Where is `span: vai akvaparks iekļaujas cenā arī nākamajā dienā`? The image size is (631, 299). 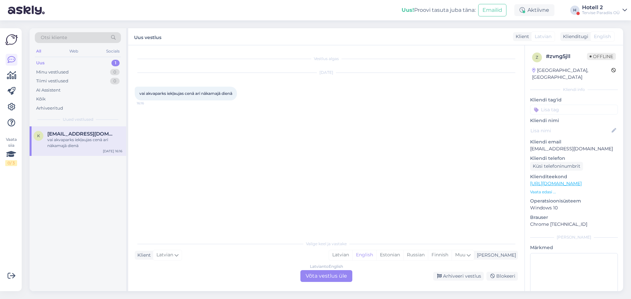 span: vai akvaparks iekļaujas cenā arī nākamajā dienā is located at coordinates (186, 93).